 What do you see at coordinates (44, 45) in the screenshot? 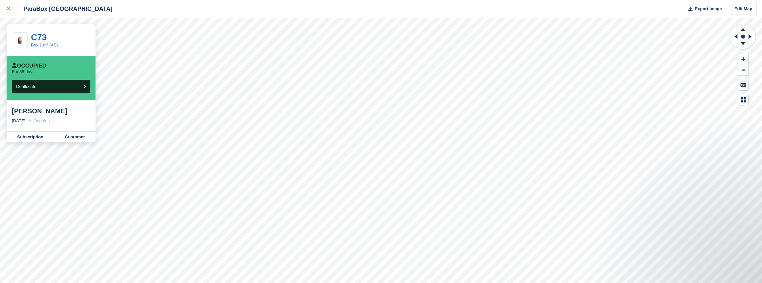
I see `a: Box 1 m² (XS)` at bounding box center [44, 45].